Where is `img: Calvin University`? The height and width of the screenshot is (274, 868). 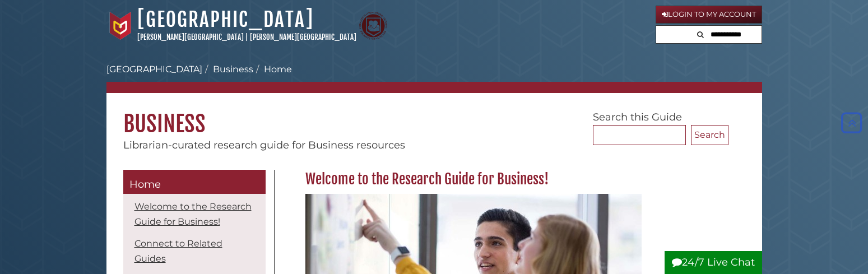
img: Calvin University is located at coordinates (121, 26).